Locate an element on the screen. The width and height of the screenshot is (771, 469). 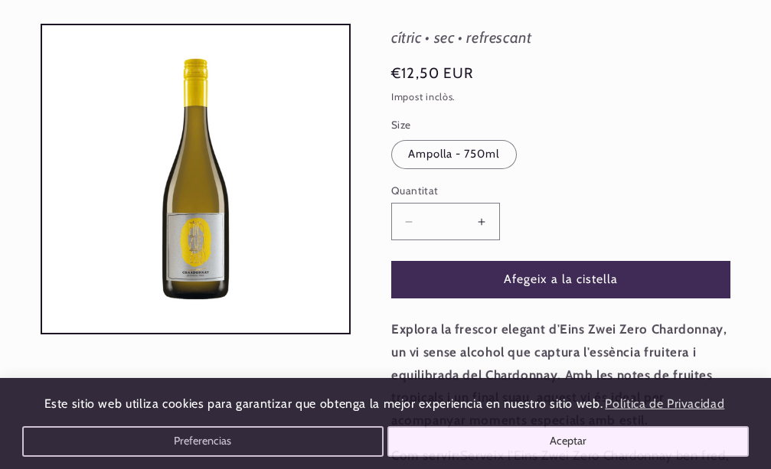
media-gallery: Visor de la galeria is located at coordinates (196, 180).